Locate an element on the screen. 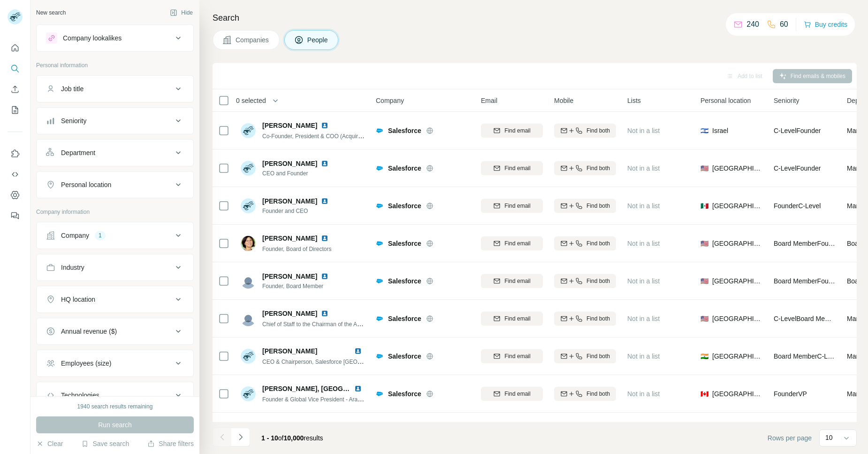  span: CEO and Founder is located at coordinates (297, 173).